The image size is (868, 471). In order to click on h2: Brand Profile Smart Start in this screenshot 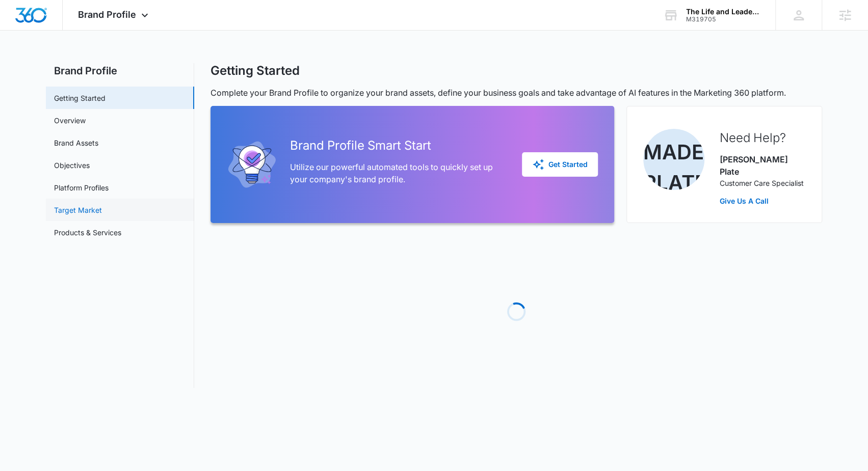, I will do `click(398, 146)`.